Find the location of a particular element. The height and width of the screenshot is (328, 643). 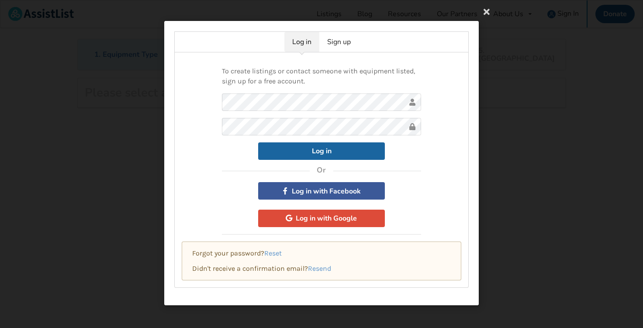

a: Log in is located at coordinates (302, 42).